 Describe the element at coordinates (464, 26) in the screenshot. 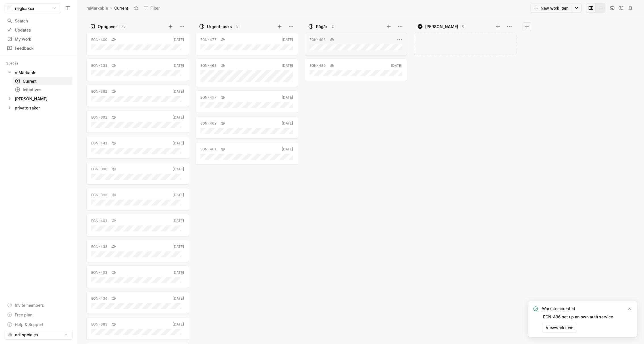

I see `div: 0` at that location.